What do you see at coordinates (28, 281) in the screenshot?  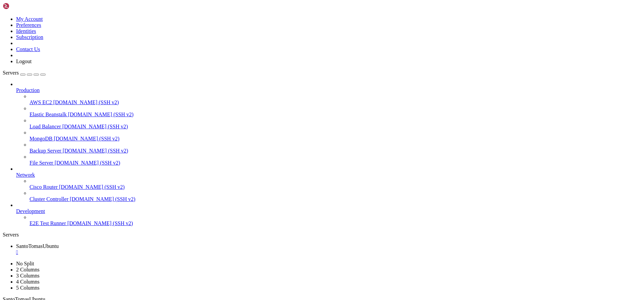 I see `a: 4 Columns` at bounding box center [28, 281].